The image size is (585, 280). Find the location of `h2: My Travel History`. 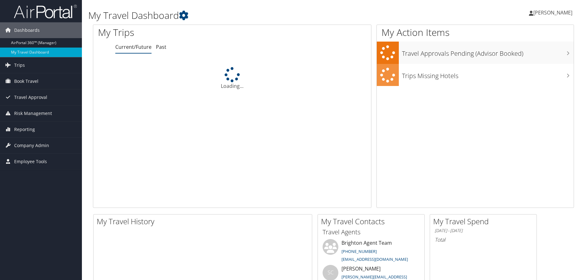

h2: My Travel History is located at coordinates (204, 222).